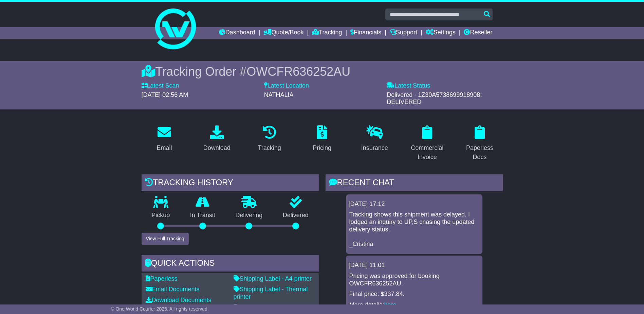 This screenshot has width=644, height=314. What do you see at coordinates (414, 305) in the screenshot?
I see `p: More details: .` at bounding box center [414, 305].